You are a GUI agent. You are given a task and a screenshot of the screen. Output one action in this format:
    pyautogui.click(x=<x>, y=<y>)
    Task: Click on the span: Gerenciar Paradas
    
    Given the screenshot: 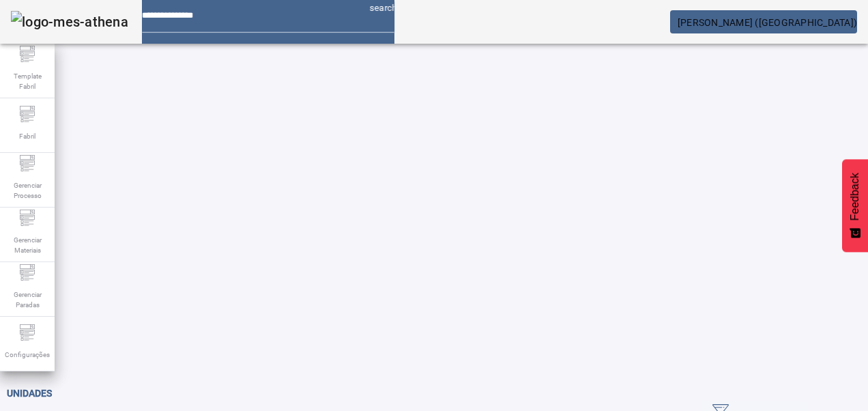 What is the action you would take?
    pyautogui.click(x=27, y=300)
    